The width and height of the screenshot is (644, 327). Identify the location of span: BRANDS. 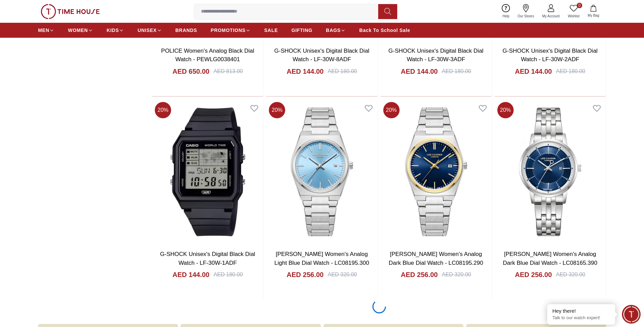
(186, 30).